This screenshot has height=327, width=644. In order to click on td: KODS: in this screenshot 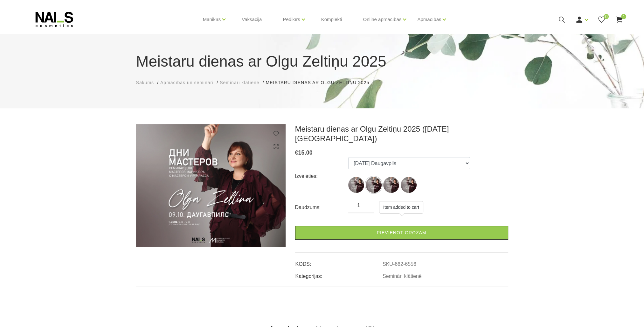, I will do `click(339, 262)`.